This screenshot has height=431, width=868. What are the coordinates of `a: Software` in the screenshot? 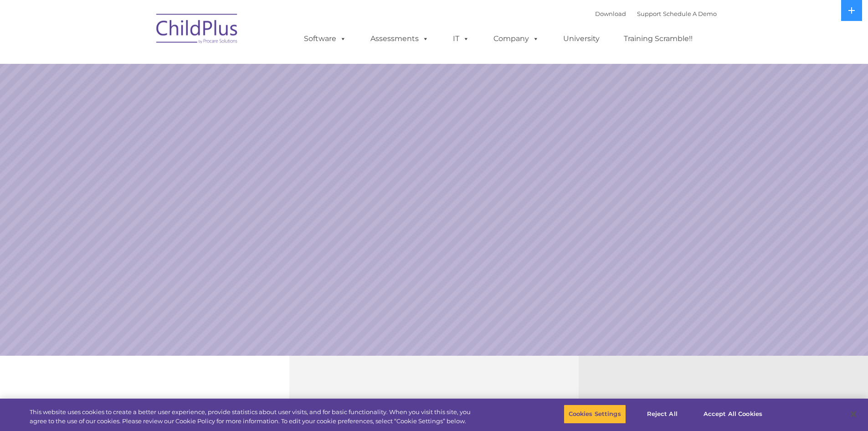 It's located at (325, 39).